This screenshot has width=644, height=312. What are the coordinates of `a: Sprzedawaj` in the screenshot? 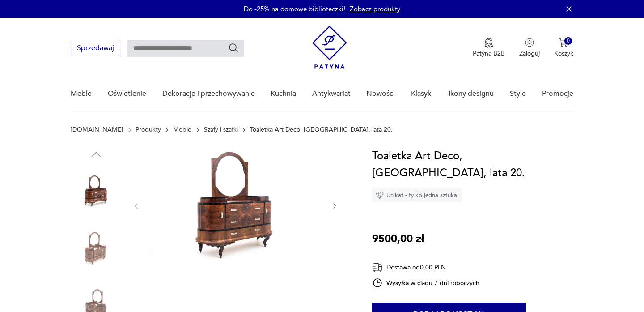 It's located at (95, 49).